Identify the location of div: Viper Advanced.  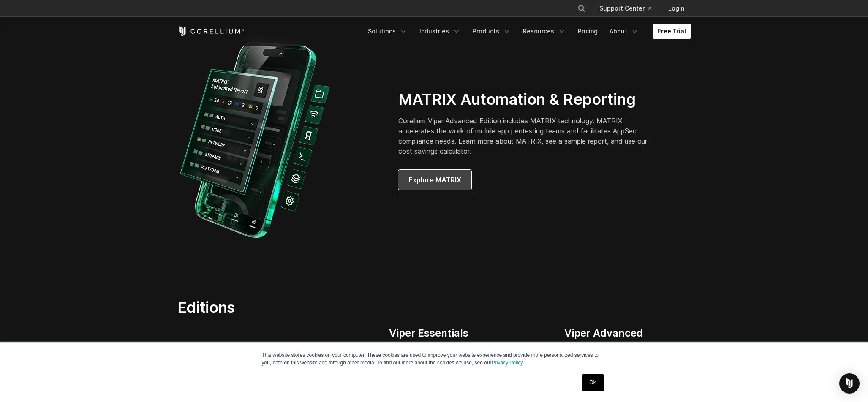
(603, 334).